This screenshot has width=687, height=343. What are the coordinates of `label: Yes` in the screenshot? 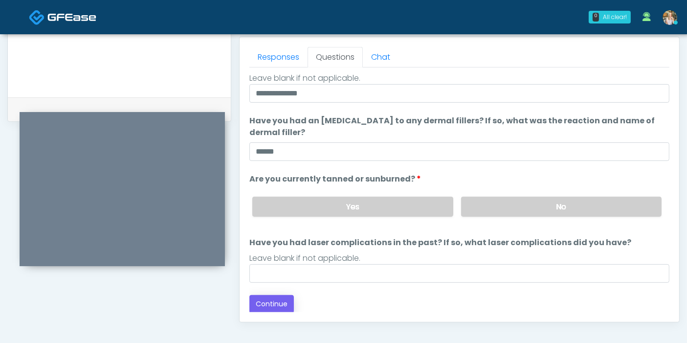 It's located at (352, 206).